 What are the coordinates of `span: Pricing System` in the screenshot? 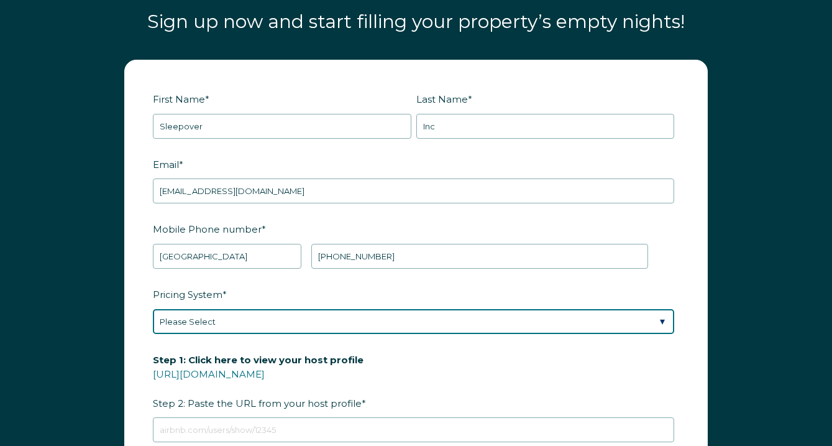 It's located at (188, 294).